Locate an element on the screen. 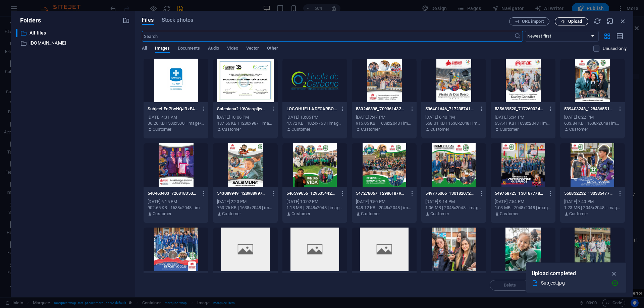  i: Minimize is located at coordinates (610, 21).